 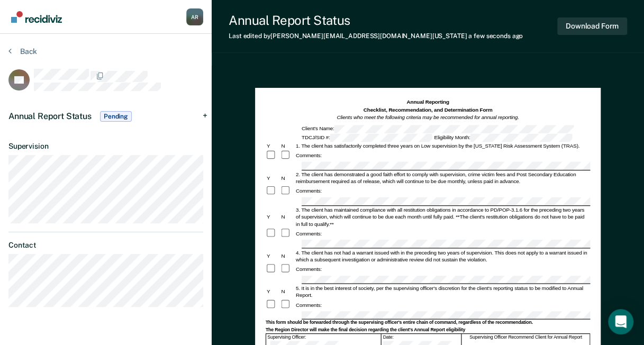 I want to click on div: 4. The client has not had a warrant issued with in the preceding two years of supervision. This d..., so click(x=442, y=256).